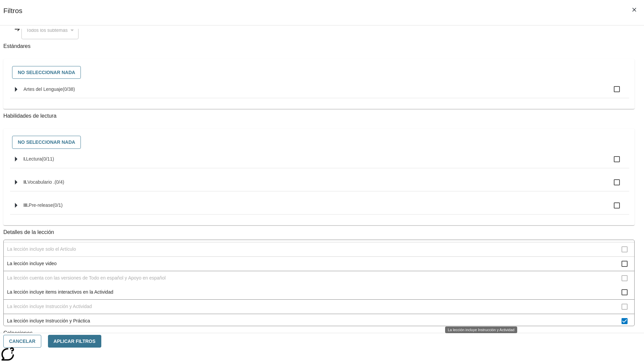 The width and height of the screenshot is (644, 362). What do you see at coordinates (319, 292) in the screenshot?
I see `div: La lección incluye items interactivos en la Actividad` at bounding box center [319, 292].